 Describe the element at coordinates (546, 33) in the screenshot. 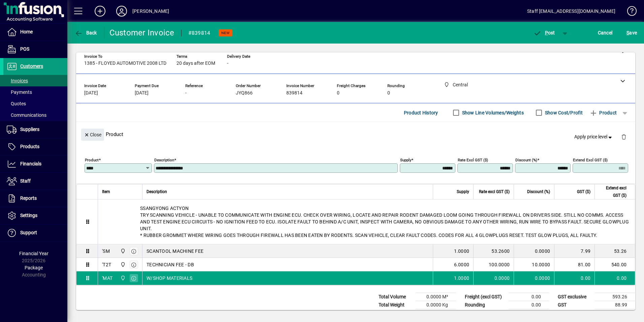

I see `span: P` at that location.